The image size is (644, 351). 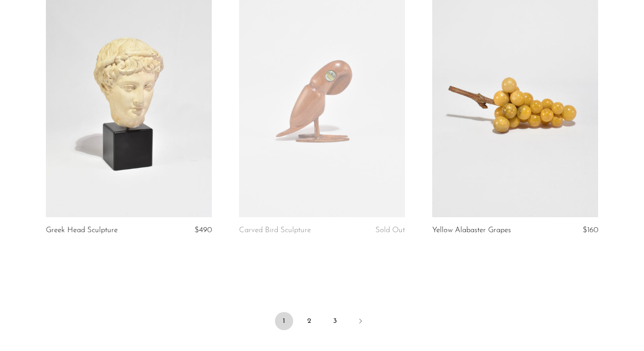 I want to click on a: Yellow Alabaster Grapes, so click(x=471, y=231).